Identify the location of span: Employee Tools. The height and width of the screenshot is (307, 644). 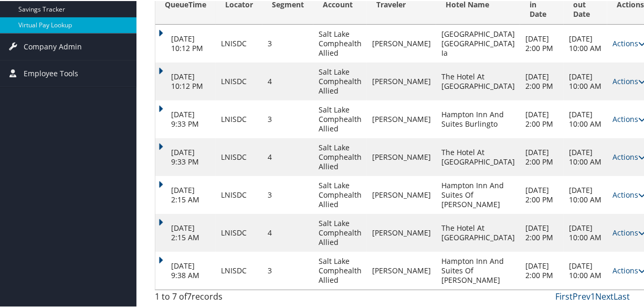
(51, 73).